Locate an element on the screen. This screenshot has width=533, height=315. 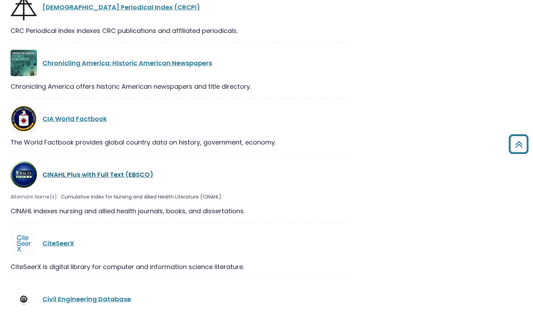
a: CiteSeerX is located at coordinates (58, 243).